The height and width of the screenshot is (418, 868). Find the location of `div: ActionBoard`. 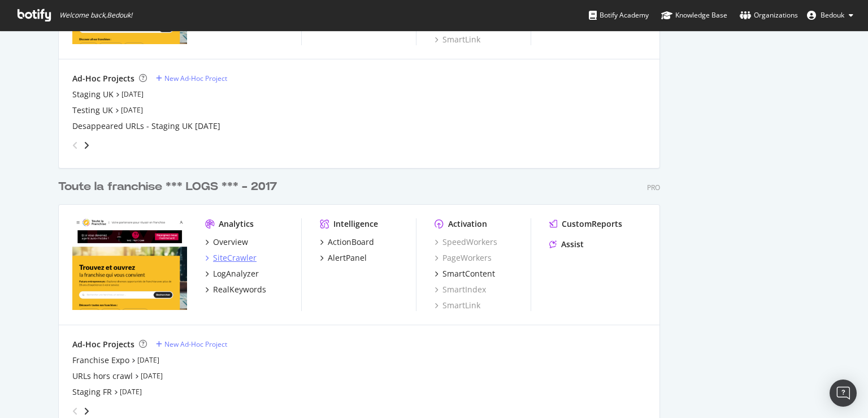

div: ActionBoard is located at coordinates (350, 242).